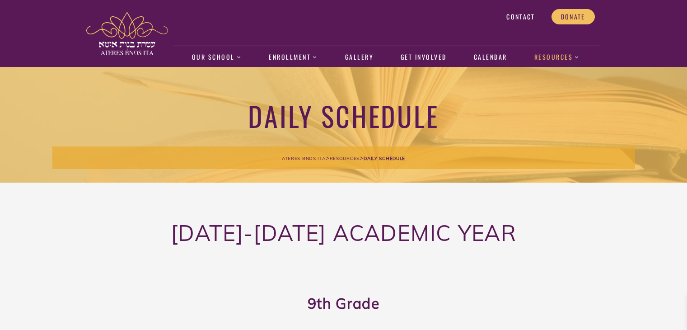 The width and height of the screenshot is (687, 330). I want to click on span: Donate, so click(573, 17).